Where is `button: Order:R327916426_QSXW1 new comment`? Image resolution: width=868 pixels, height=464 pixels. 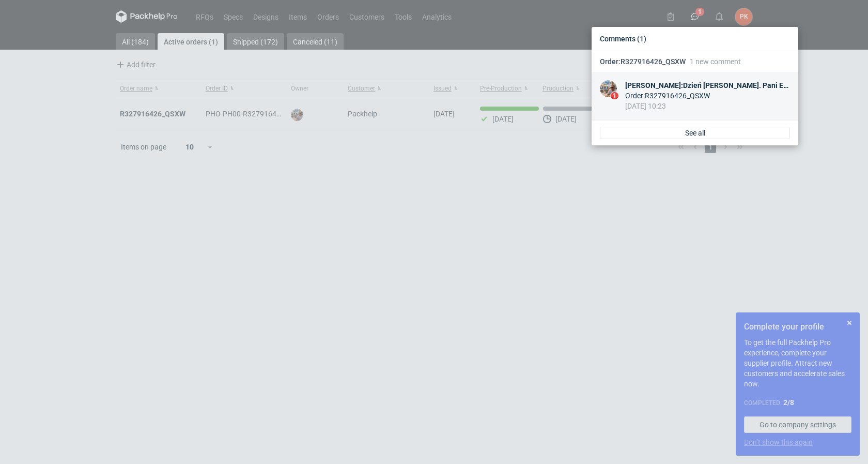 button: Order:R327916426_QSXW1 new comment is located at coordinates (695, 61).